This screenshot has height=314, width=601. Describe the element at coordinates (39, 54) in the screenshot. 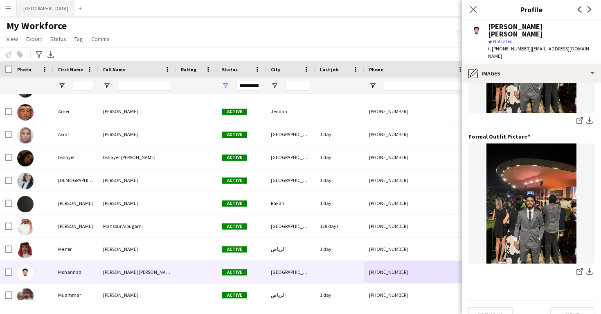

I see `app-action-btn: Advanced filters` at that location.